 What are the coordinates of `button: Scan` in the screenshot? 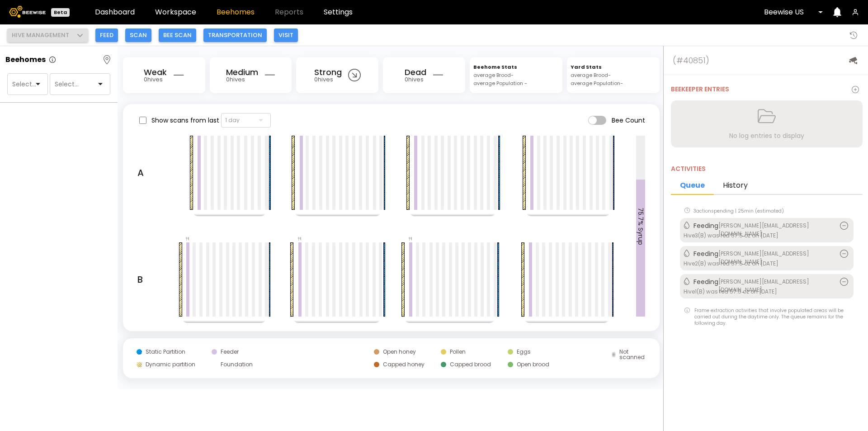 It's located at (138, 35).